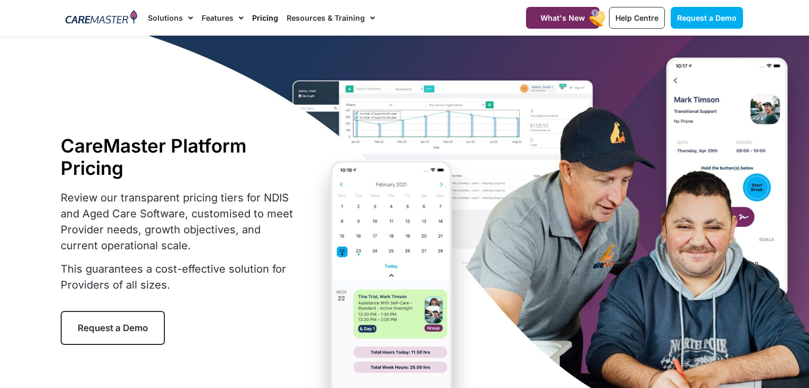 This screenshot has width=809, height=388. What do you see at coordinates (180, 277) in the screenshot?
I see `p: This guarantees a cost-effective solution for Providers of all sizes.` at bounding box center [180, 277].